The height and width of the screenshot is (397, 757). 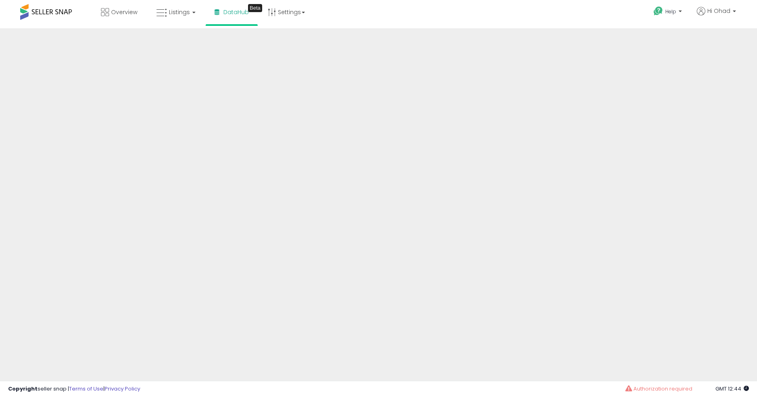 I want to click on strong: Copyright, so click(x=23, y=389).